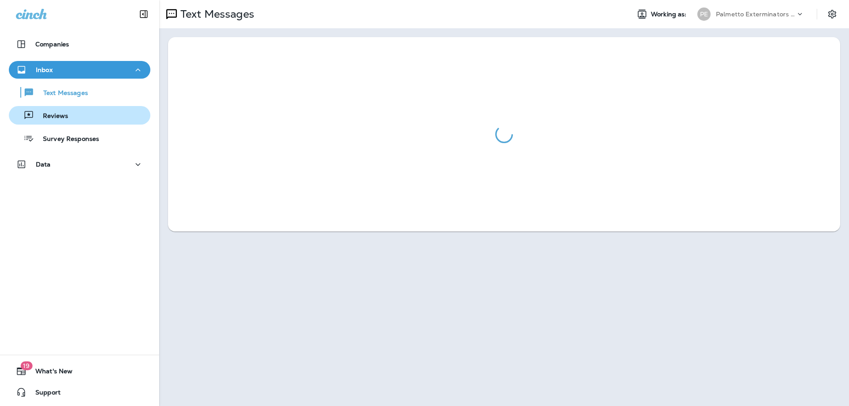  Describe the element at coordinates (80, 371) in the screenshot. I see `button: 19What's New` at that location.